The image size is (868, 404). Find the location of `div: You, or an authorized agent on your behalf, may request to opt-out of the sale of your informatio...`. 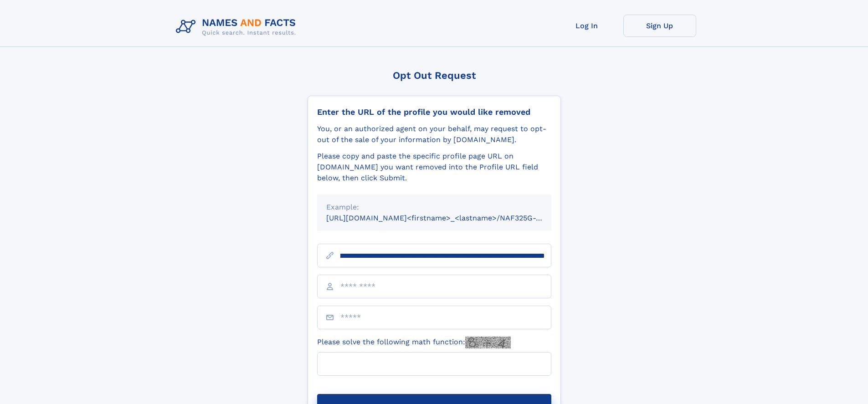

div: You, or an authorized agent on your behalf, may request to opt-out of the sale of your informatio... is located at coordinates (434, 135).